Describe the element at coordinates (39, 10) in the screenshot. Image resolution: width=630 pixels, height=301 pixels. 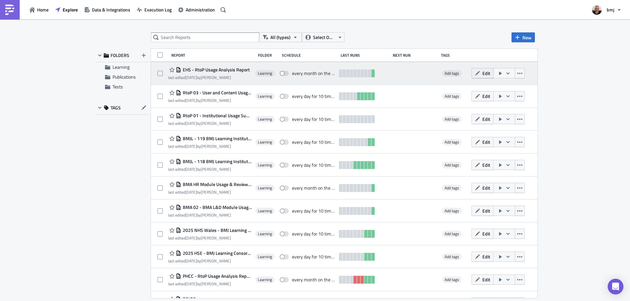
I see `button: Home` at that location.